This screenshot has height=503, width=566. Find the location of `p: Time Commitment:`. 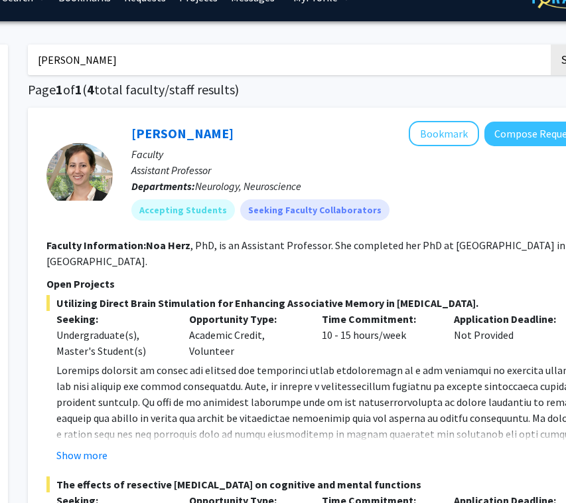

p: Time Commitment: is located at coordinates (378, 319).